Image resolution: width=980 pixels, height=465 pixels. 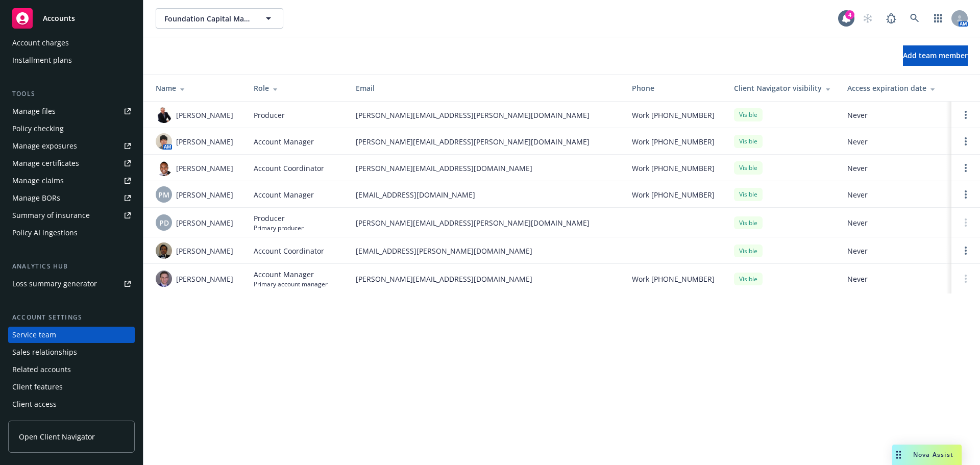 I want to click on span: PM, so click(x=163, y=195).